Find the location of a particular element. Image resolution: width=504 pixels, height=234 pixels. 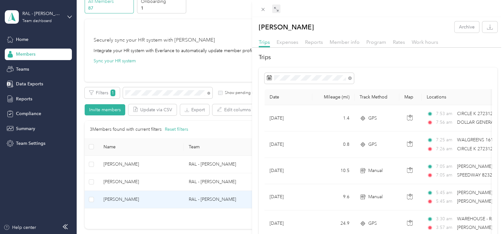

span: 7:53 am is located at coordinates (445, 114).